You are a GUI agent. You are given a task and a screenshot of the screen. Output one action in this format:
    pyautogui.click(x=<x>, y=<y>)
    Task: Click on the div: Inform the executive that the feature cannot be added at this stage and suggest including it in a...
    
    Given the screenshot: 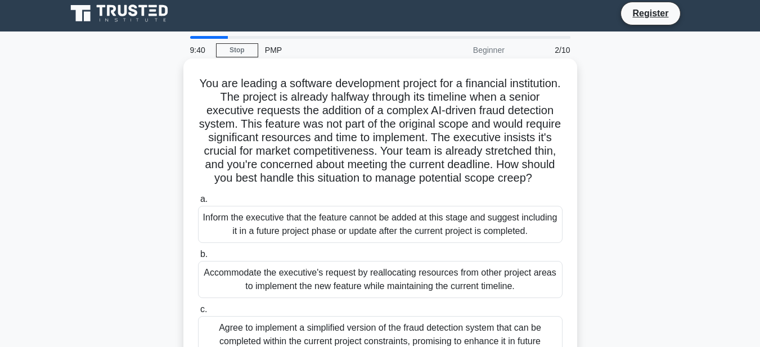 What is the action you would take?
    pyautogui.click(x=380, y=225)
    